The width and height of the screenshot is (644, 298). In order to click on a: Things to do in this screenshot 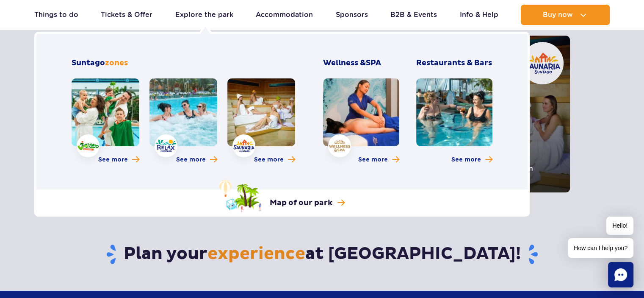, I will do `click(56, 15)`.